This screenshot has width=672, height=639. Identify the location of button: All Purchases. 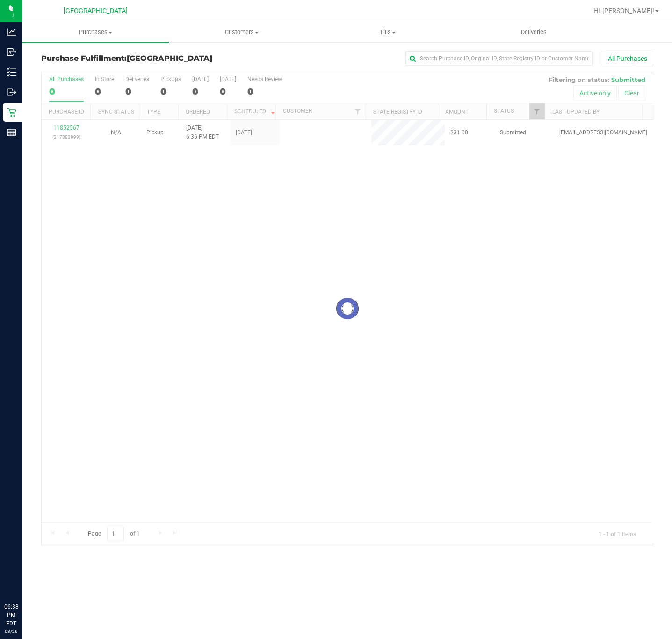
(627, 58).